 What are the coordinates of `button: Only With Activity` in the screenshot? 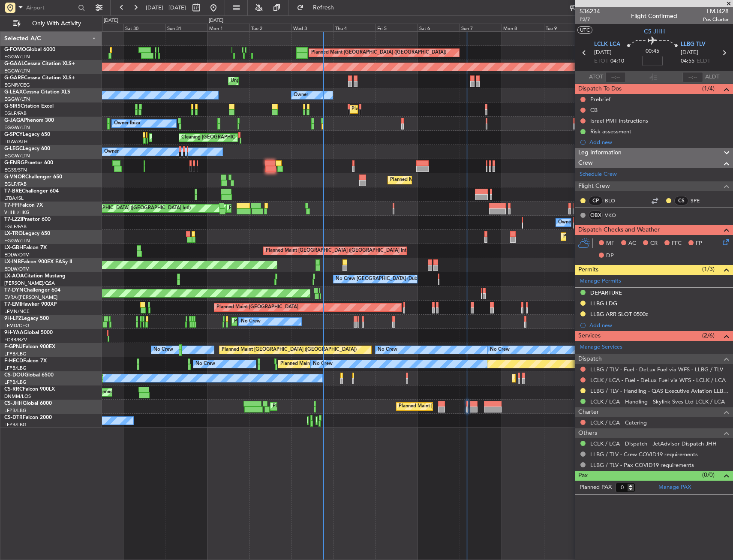 It's located at (51, 23).